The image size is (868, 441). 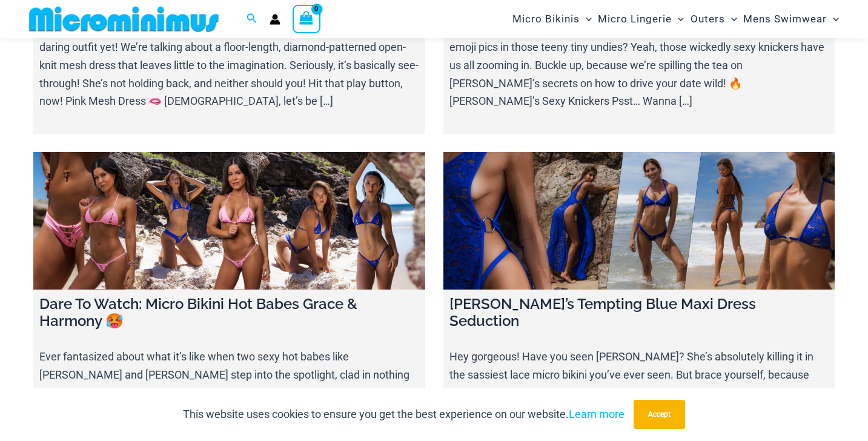 I want to click on h4: Dare To Watch: Micro Bikini Hot Babes Grace & Harmony 🥵, so click(x=229, y=313).